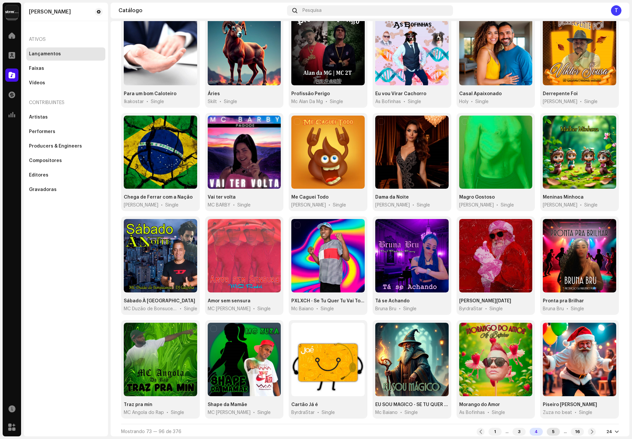 The height and width of the screenshot is (439, 632). I want to click on div: Cartão Já é, so click(304, 404).